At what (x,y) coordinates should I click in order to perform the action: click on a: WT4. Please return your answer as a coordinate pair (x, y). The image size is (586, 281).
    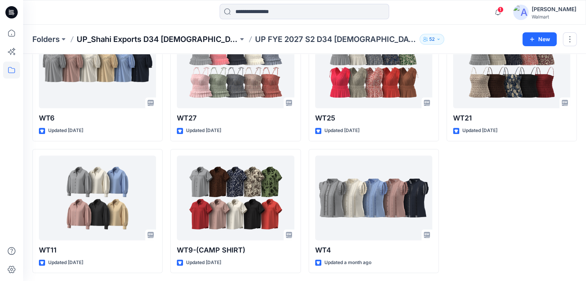
    Looking at the image, I should click on (374, 198).